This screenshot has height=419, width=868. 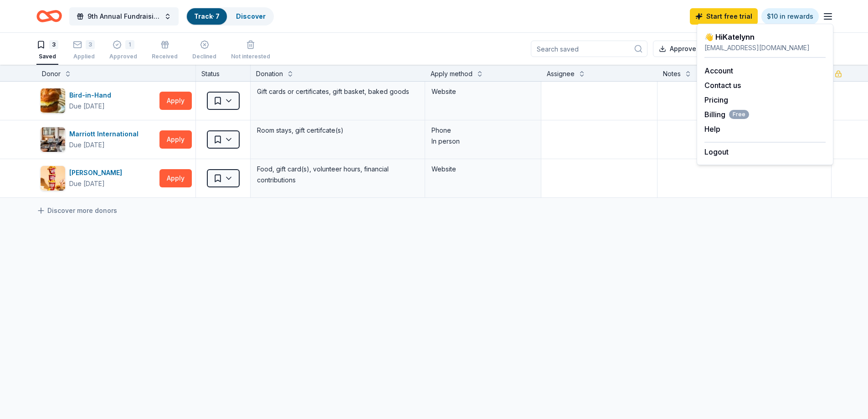 What do you see at coordinates (560, 74) in the screenshot?
I see `div: Assignee` at bounding box center [560, 74].